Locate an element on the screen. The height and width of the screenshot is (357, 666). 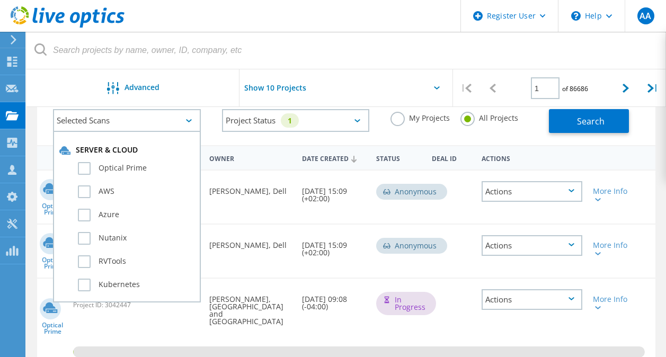
span: Project ID: 3042447 is located at coordinates (136, 305).